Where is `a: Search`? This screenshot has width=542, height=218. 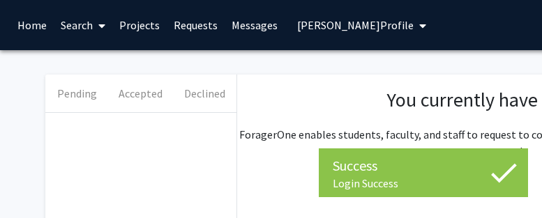 a: Search is located at coordinates (83, 25).